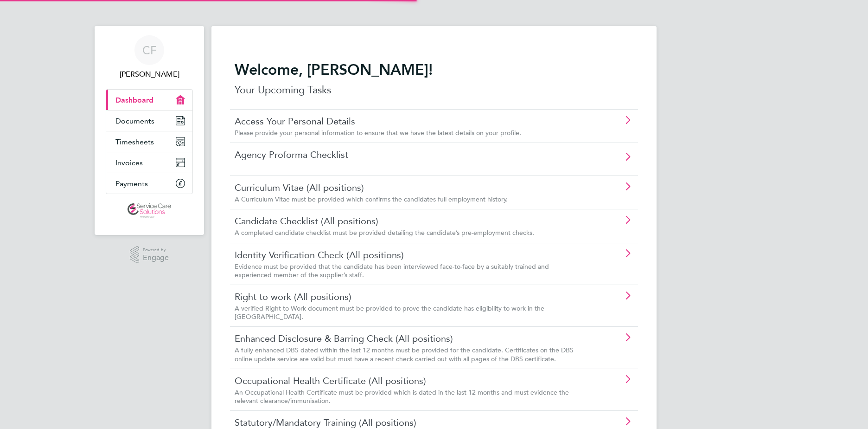 This screenshot has height=429, width=868. I want to click on span: A fully enhanced DBS dated within the last 12 months must be provided for the candidate. Certific..., so click(404, 355).